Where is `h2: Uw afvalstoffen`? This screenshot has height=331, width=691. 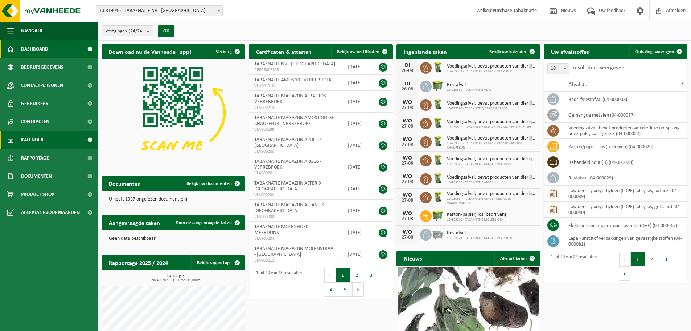 h2: Uw afvalstoffen is located at coordinates (570, 51).